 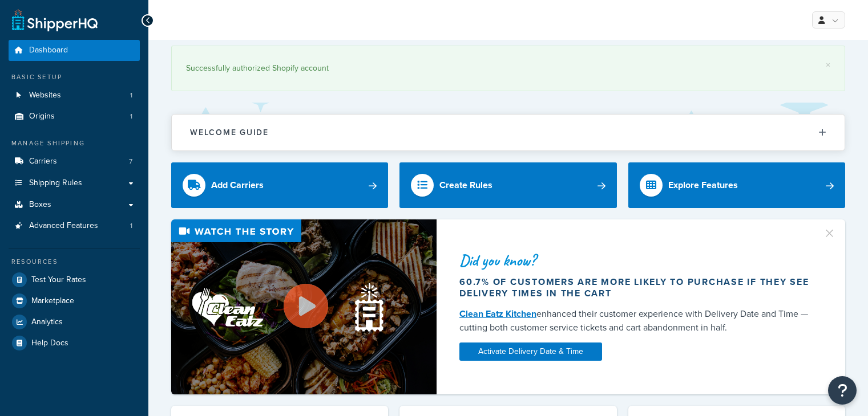 What do you see at coordinates (74, 95) in the screenshot?
I see `li: Websites` at bounding box center [74, 95].